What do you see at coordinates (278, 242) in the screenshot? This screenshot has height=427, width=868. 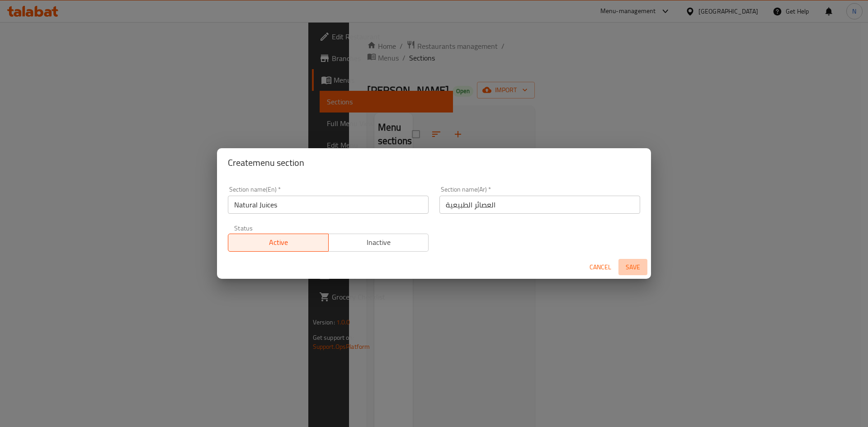 I see `span: Active` at bounding box center [278, 242].